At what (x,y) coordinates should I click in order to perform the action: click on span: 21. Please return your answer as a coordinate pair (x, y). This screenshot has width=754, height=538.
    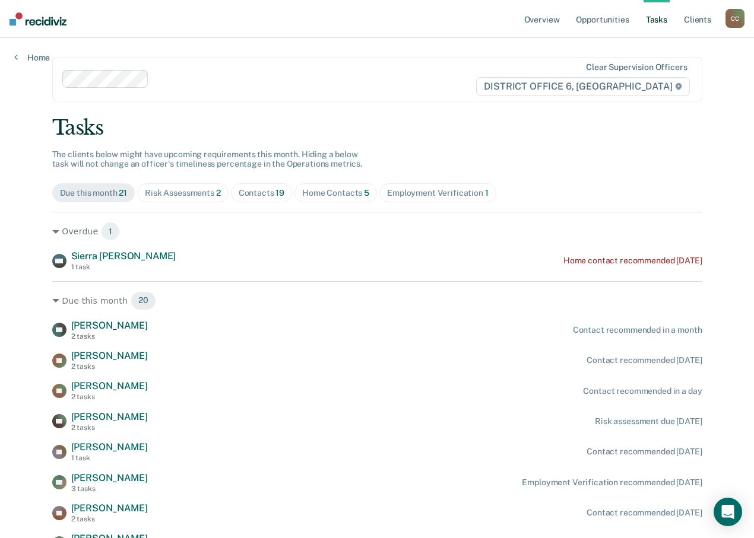
    Looking at the image, I should click on (123, 193).